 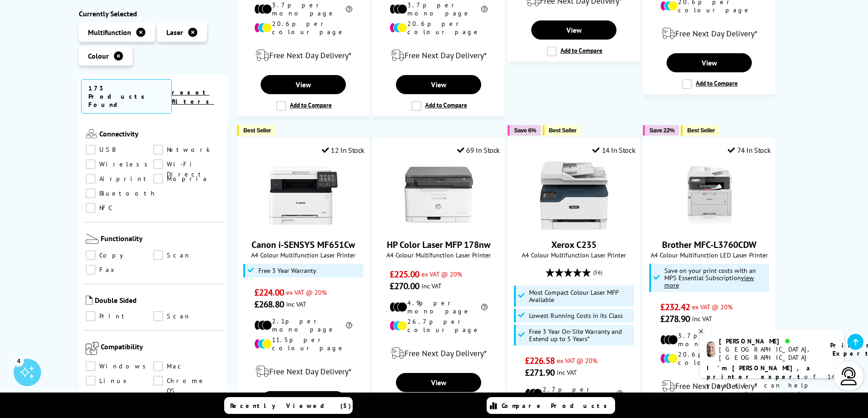 What do you see at coordinates (661, 130) in the screenshot?
I see `button: Save 22%` at bounding box center [661, 130].